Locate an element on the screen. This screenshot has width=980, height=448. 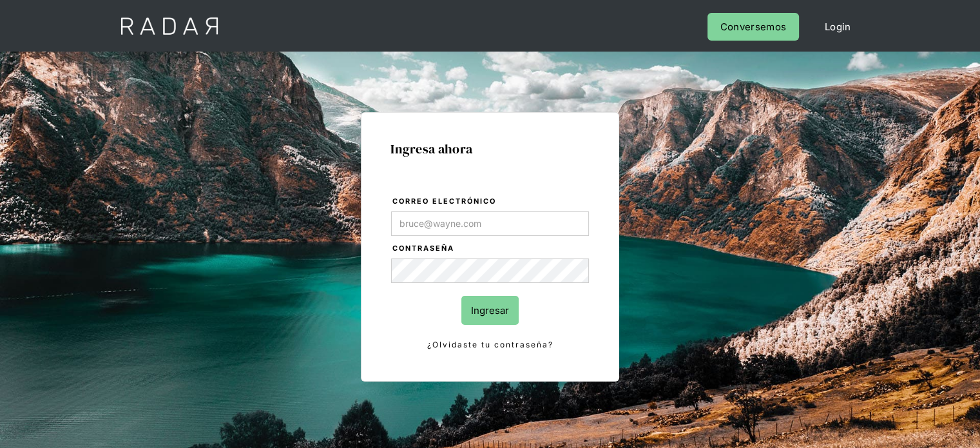
a: Conversemos is located at coordinates (753, 26).